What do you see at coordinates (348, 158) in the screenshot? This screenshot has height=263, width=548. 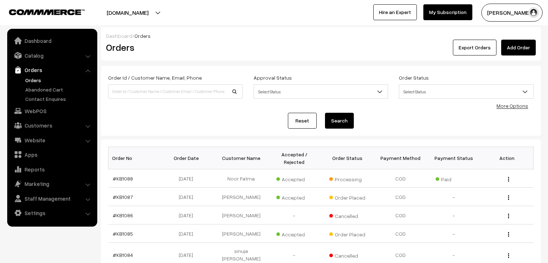 I see `th: Order Status` at bounding box center [348, 158].